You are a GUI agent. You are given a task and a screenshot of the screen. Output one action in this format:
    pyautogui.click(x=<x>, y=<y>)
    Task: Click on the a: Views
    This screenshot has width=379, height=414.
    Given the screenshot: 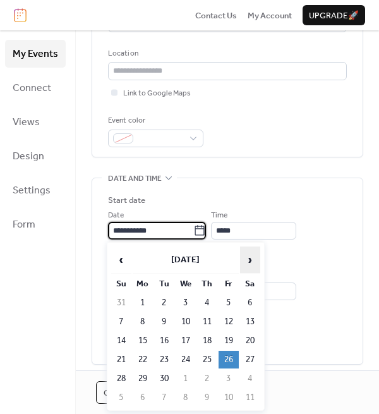 What is the action you would take?
    pyautogui.click(x=35, y=122)
    